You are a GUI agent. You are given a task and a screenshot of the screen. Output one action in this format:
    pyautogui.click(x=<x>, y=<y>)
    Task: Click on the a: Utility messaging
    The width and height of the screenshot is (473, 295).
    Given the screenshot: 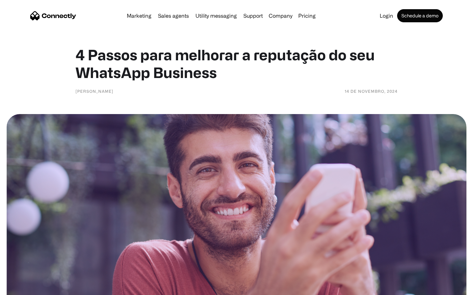 What is the action you would take?
    pyautogui.click(x=216, y=16)
    